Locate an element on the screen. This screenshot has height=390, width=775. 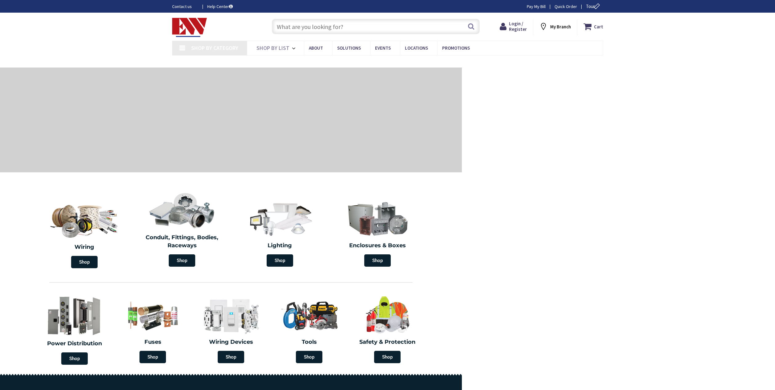
div: My Branch is located at coordinates (555, 26).